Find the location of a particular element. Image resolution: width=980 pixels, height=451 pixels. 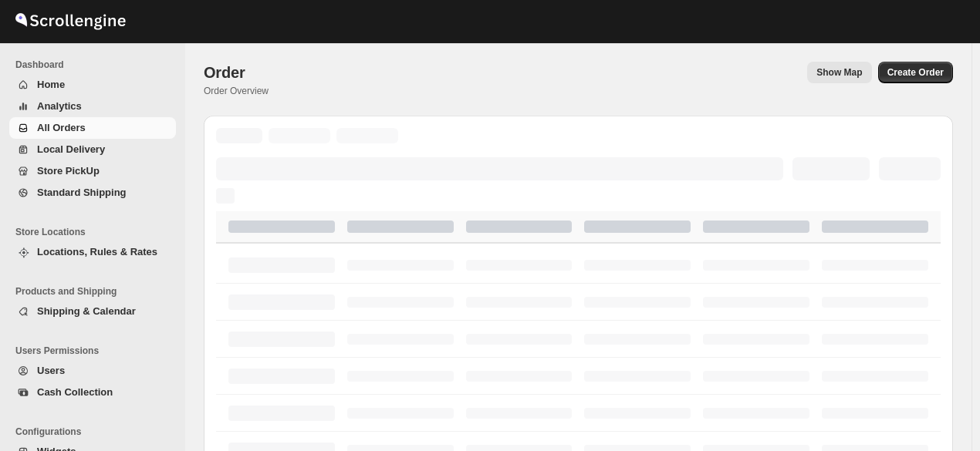

span: Shipping & Calendar is located at coordinates (86, 311).